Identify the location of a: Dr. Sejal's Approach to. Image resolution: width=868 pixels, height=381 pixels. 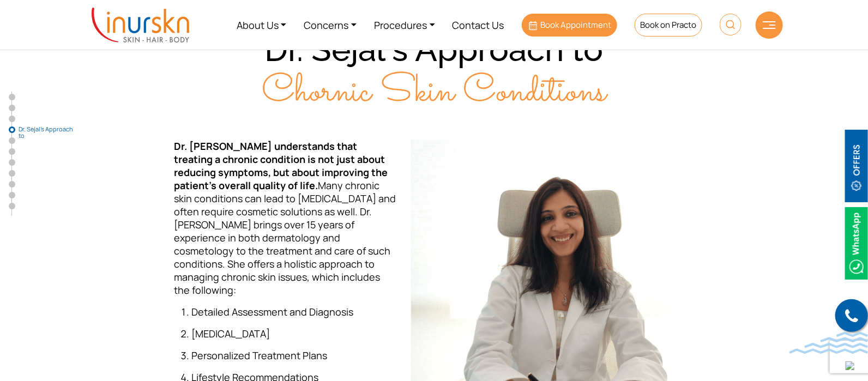
(12, 130).